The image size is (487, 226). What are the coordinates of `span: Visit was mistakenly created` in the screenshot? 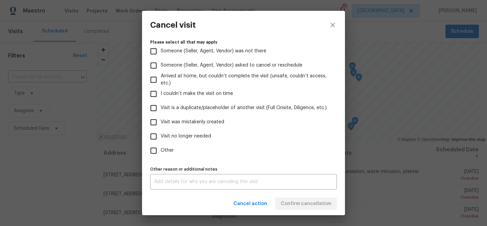 It's located at (193, 122).